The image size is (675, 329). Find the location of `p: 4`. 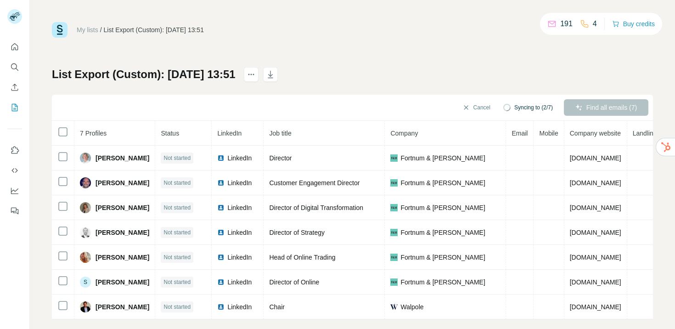

p: 4 is located at coordinates (595, 24).